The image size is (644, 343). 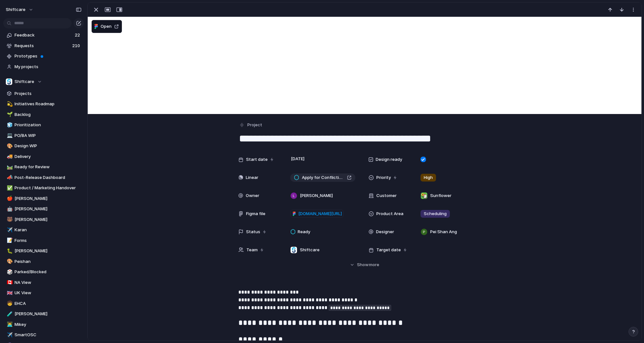 I want to click on button: Showmore, so click(x=365, y=265).